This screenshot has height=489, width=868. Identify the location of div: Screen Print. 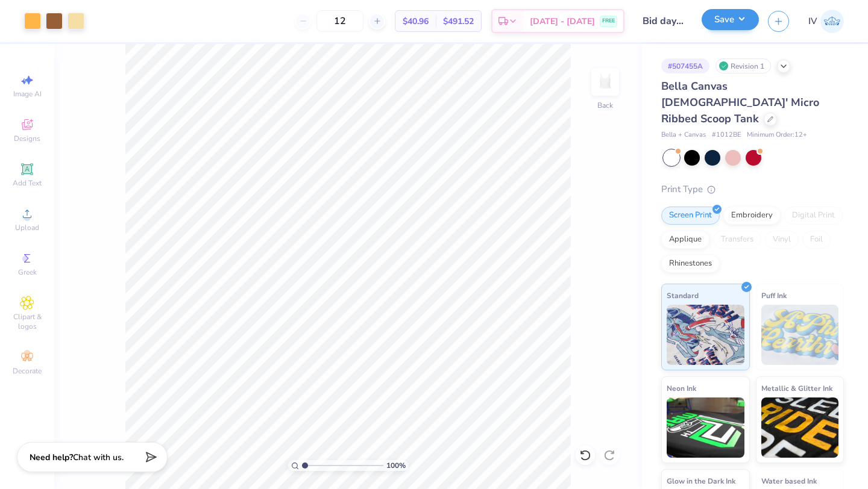
(690, 216).